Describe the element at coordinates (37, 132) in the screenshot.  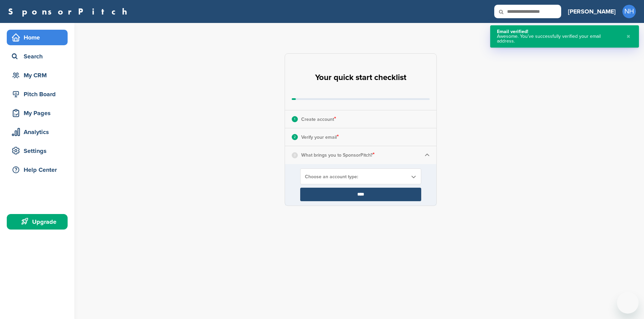
I see `a: Analytics` at that location.